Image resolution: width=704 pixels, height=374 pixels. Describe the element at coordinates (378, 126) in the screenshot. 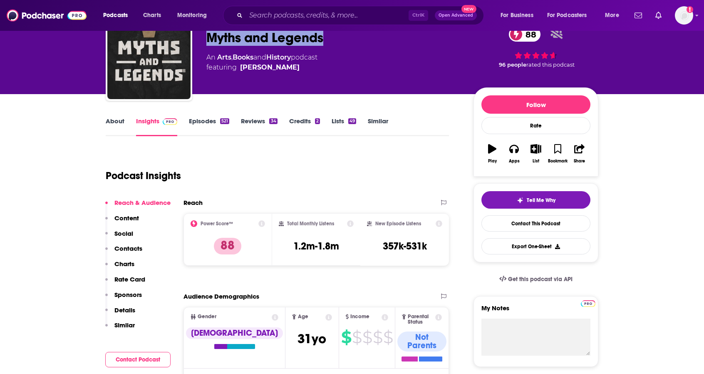

I see `a: Similar` at that location.